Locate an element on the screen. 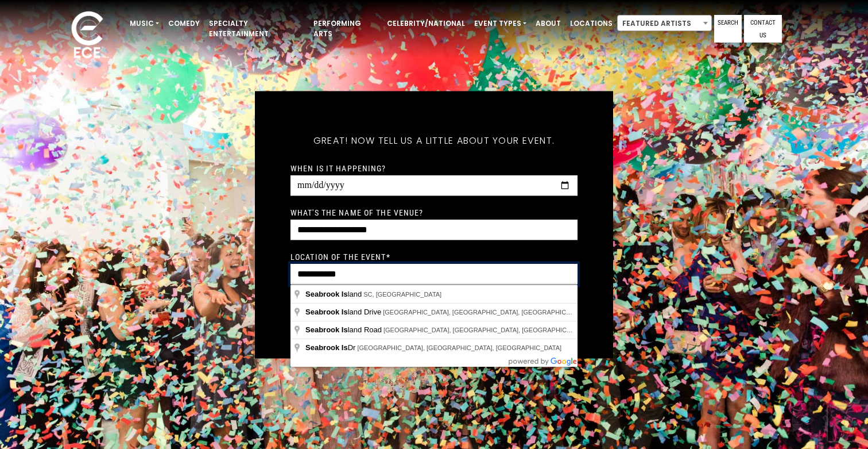 This screenshot has width=868, height=449. label: Location of the event is located at coordinates (340, 256).